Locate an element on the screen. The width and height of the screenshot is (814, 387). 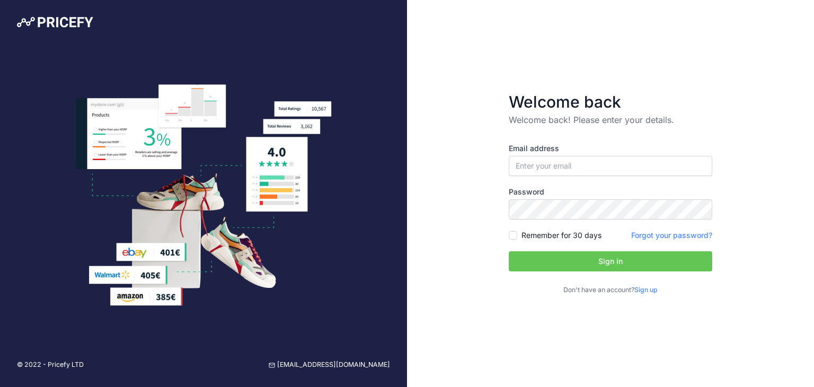
label: Password is located at coordinates (610, 192).